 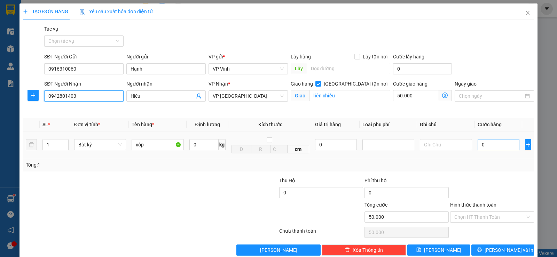 I want to click on span: printer, so click(x=479, y=250).